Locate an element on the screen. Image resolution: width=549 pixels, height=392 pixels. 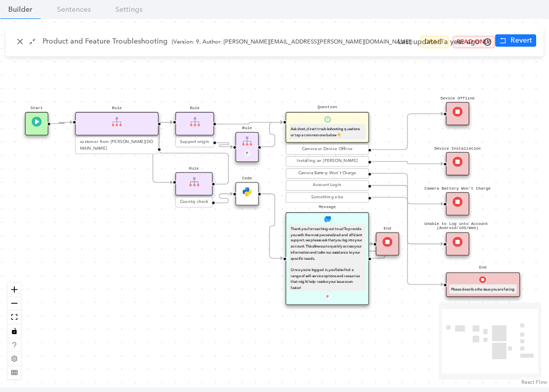
div: MessageMessageThank you for reaching out to us! To provide you with the most personalized and eff... is located at coordinates (327, 258).